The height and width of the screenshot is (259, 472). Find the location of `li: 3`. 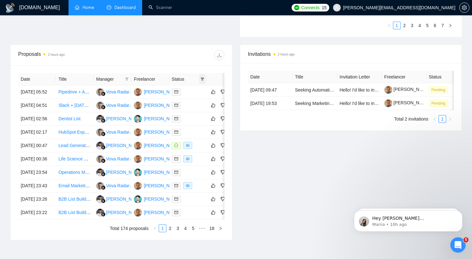

li: 3 is located at coordinates (178, 228).